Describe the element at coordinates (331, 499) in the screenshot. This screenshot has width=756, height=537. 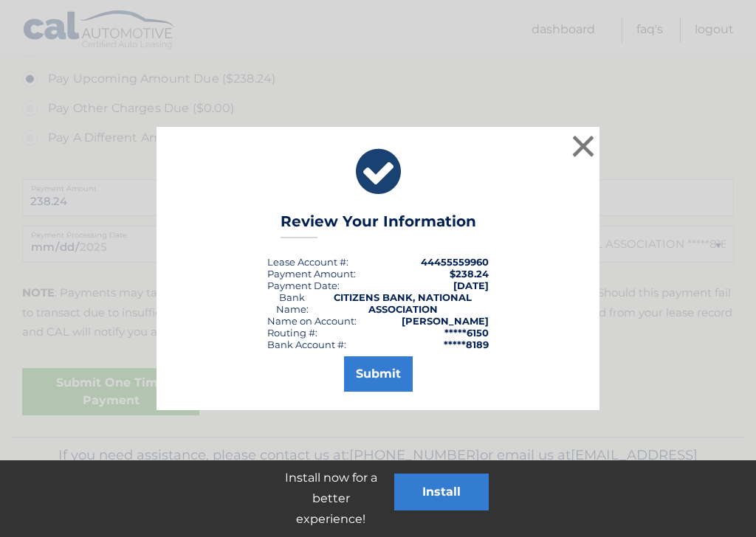
I see `p: Install now for a better experience!` at that location.